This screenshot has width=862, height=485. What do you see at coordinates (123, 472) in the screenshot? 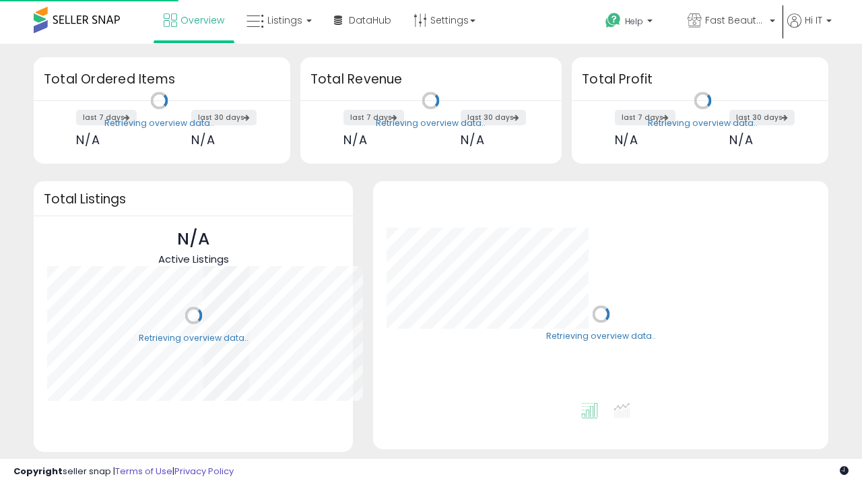
I see `div: seller snap | |` at bounding box center [123, 472].